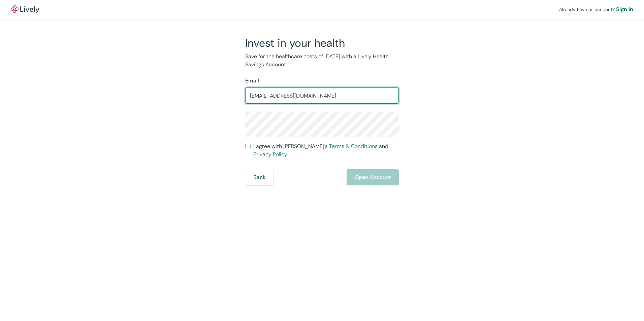 This screenshot has width=644, height=321. I want to click on button: Back, so click(260, 177).